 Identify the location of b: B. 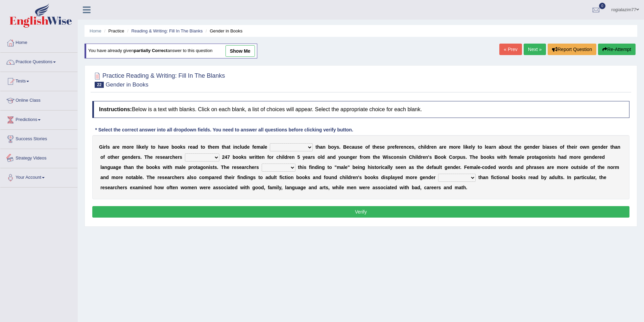
(345, 147).